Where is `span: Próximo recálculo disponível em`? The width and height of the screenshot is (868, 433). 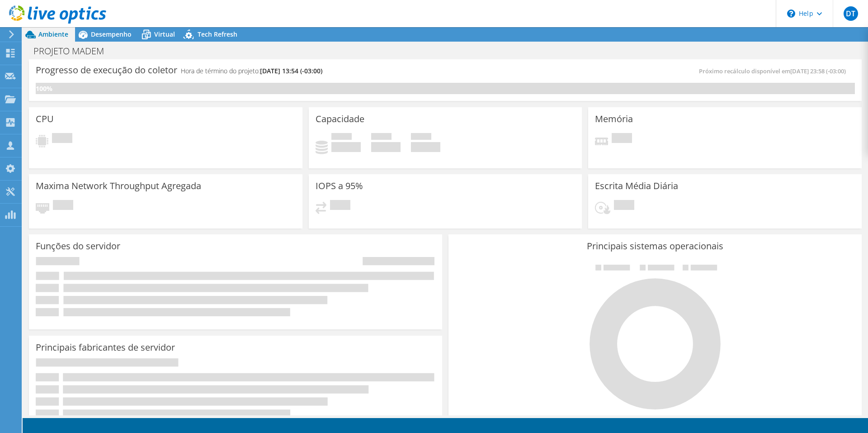 span: Próximo recálculo disponível em is located at coordinates (774, 71).